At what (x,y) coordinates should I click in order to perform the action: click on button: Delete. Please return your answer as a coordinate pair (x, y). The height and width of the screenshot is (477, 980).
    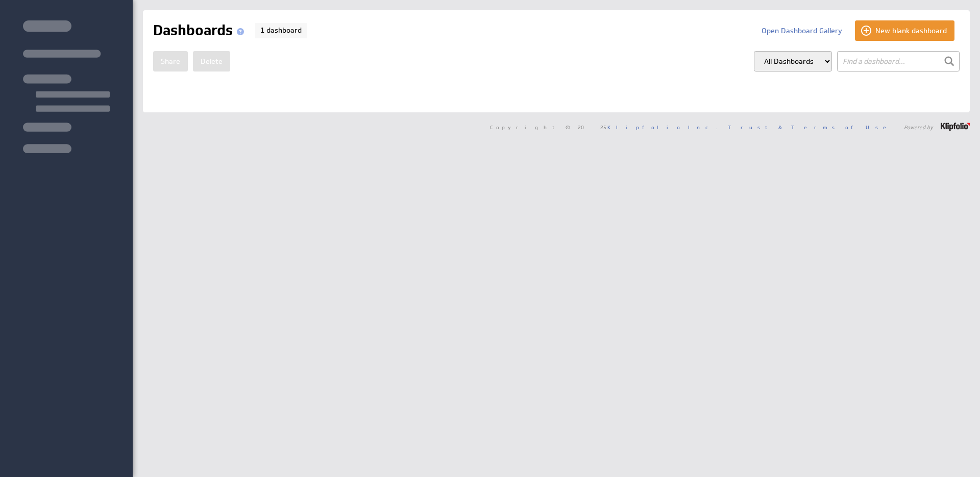
    Looking at the image, I should click on (211, 61).